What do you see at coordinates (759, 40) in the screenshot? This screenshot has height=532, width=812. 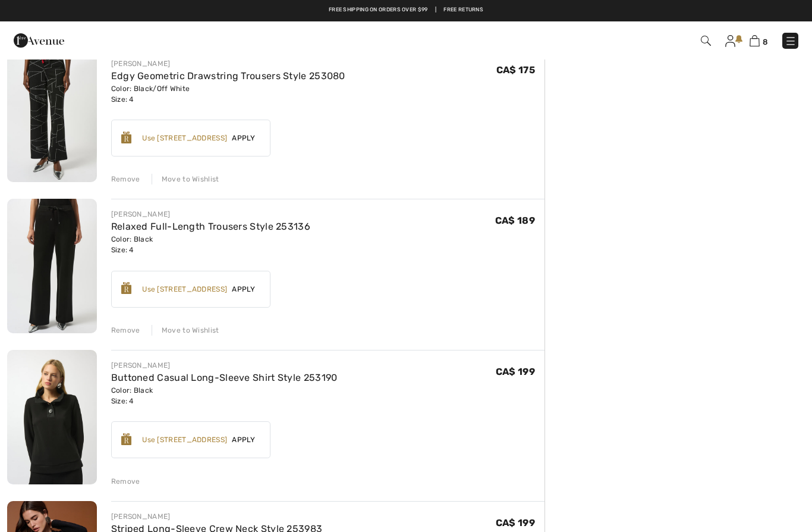 I see `a: 8` at bounding box center [759, 40].